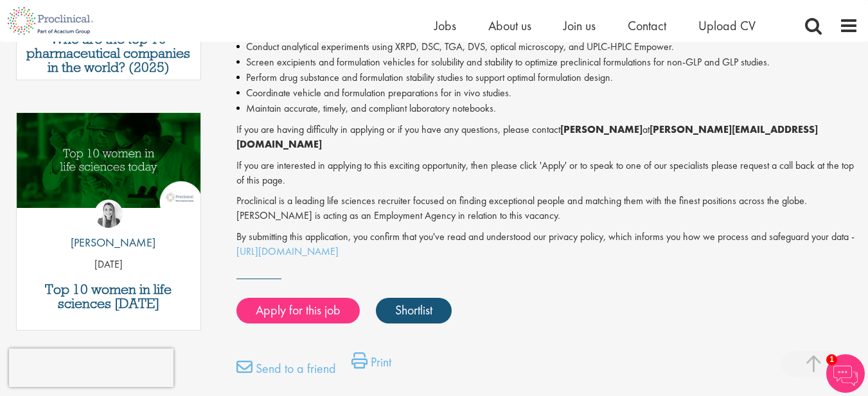  Describe the element at coordinates (727, 26) in the screenshot. I see `span: Upload CV` at that location.